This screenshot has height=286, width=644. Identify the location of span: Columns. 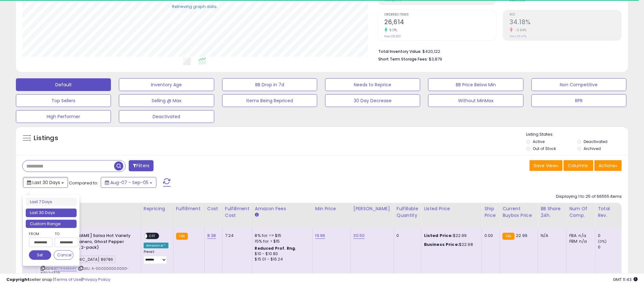
(578, 165).